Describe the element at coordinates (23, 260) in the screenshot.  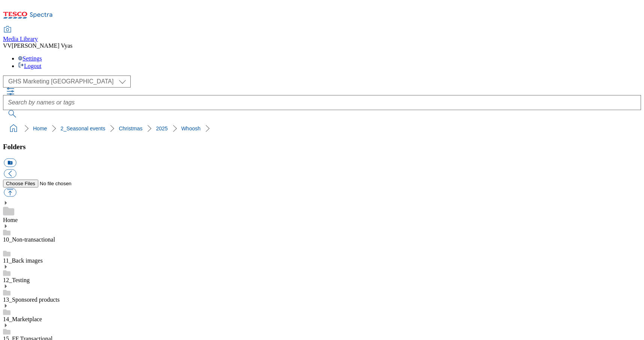
I see `a: 11_Back images` at that location.